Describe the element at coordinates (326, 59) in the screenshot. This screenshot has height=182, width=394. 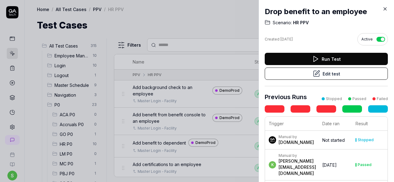
I see `button: Run Test` at that location.